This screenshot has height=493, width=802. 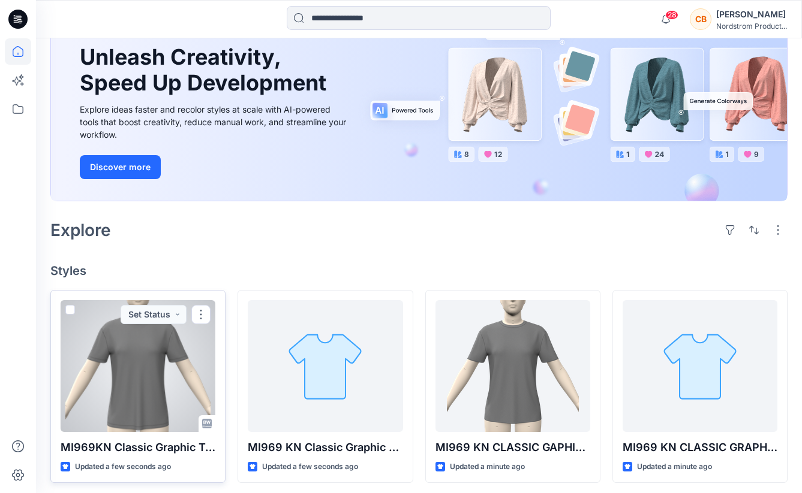 I want to click on button: Discover more, so click(x=120, y=167).